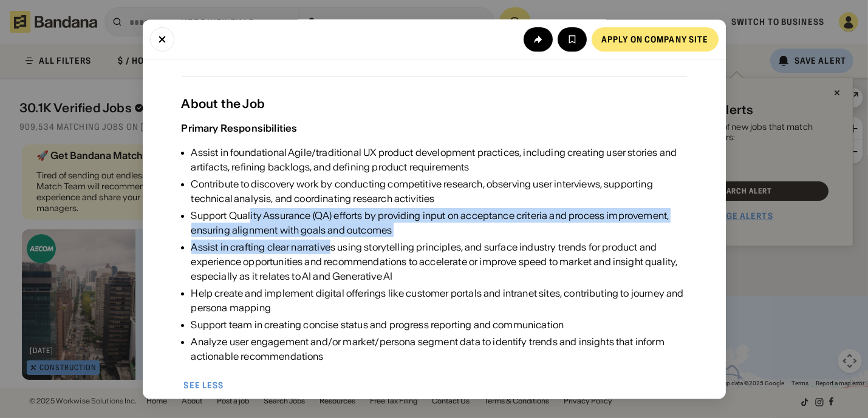 Image resolution: width=868 pixels, height=418 pixels. I want to click on div: Help create and implement digital offerings like customer portals and intranet sites, contributin..., so click(439, 300).